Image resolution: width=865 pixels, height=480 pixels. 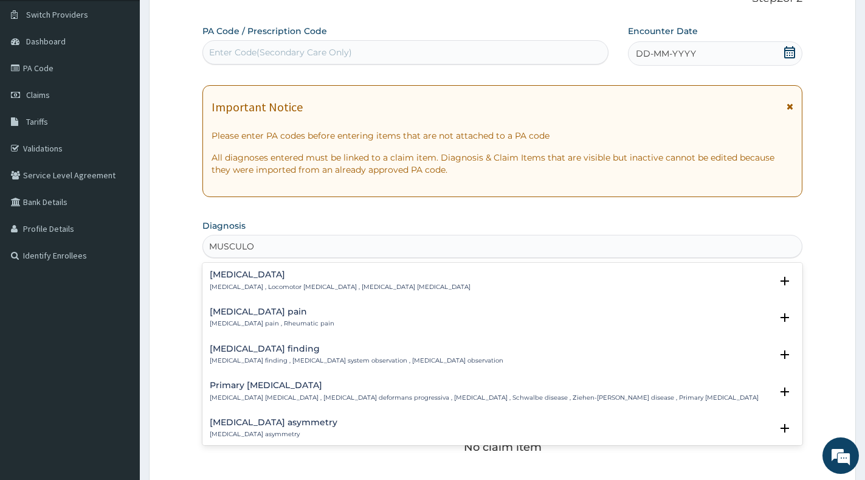 I want to click on h1: Important Notice, so click(x=257, y=107).